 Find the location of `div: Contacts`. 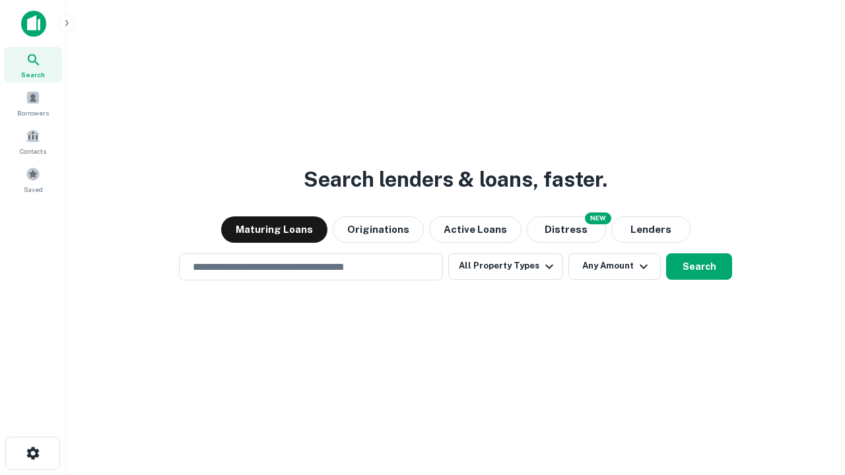

div: Contacts is located at coordinates (33, 141).